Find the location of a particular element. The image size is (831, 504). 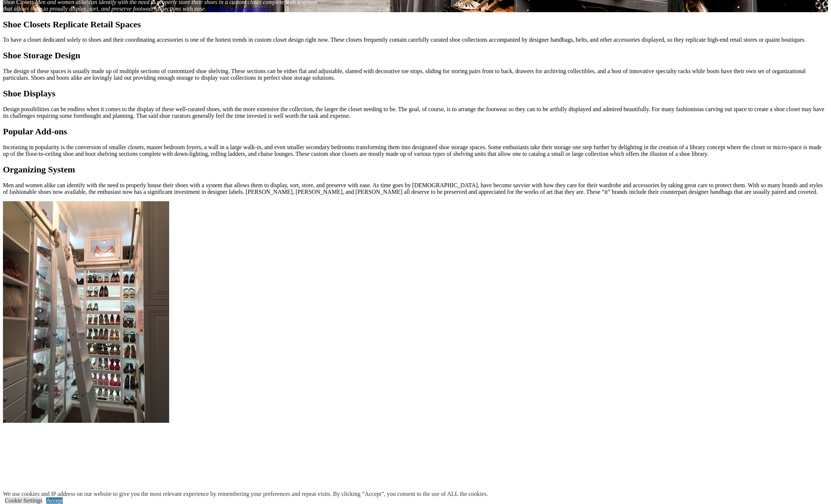

h2: Popular Add-ons is located at coordinates (416, 132).